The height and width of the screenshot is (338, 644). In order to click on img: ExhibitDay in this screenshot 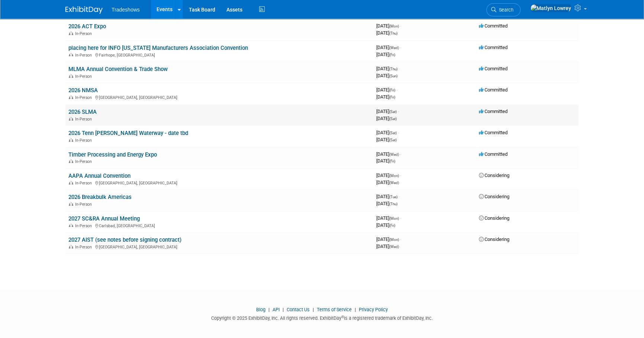, I will do `click(84, 10)`.